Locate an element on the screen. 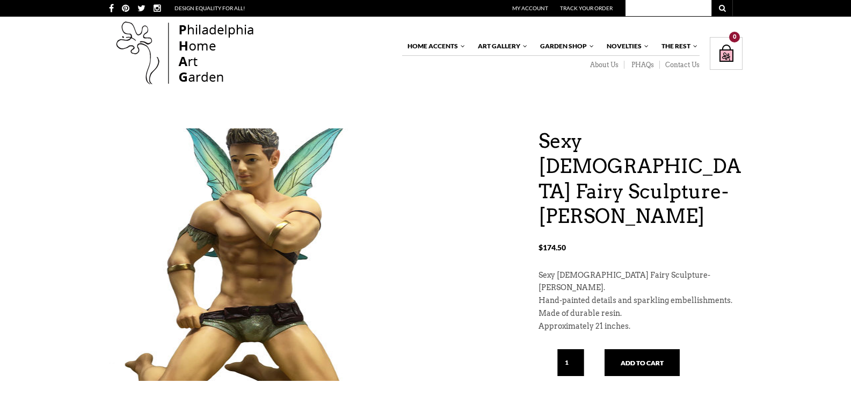  a: My Account is located at coordinates (530, 8).